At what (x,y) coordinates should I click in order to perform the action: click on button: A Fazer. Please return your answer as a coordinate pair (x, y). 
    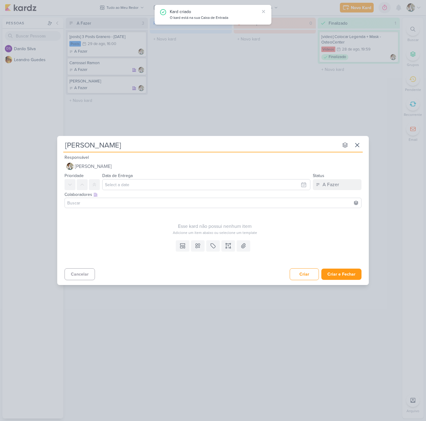
    Looking at the image, I should click on (337, 185).